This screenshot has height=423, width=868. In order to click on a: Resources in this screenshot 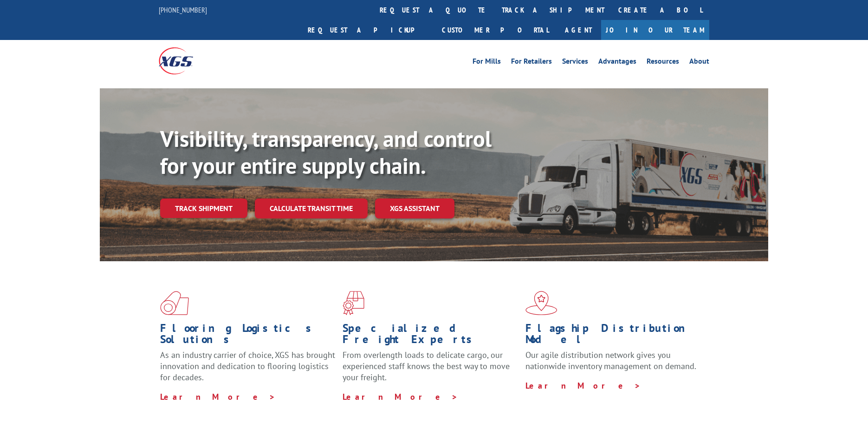, I will do `click(663, 63)`.